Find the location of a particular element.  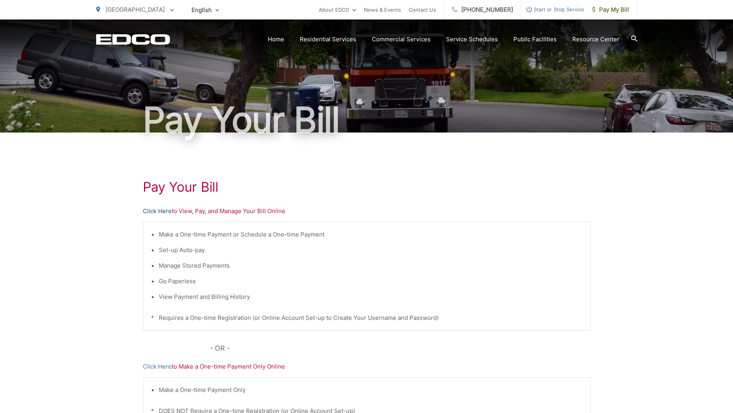

a: Service Schedules is located at coordinates (472, 39).